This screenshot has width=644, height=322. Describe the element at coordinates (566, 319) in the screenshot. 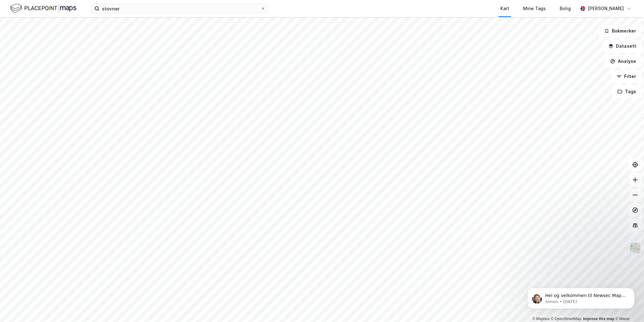

I see `a: OpenStreetMap` at that location.